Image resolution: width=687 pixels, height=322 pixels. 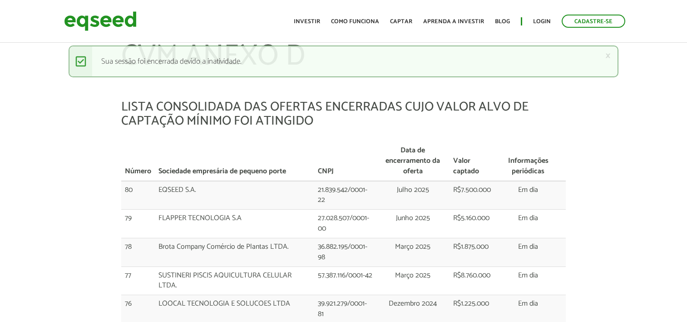 What do you see at coordinates (401, 21) in the screenshot?
I see `a: Captar` at bounding box center [401, 21].